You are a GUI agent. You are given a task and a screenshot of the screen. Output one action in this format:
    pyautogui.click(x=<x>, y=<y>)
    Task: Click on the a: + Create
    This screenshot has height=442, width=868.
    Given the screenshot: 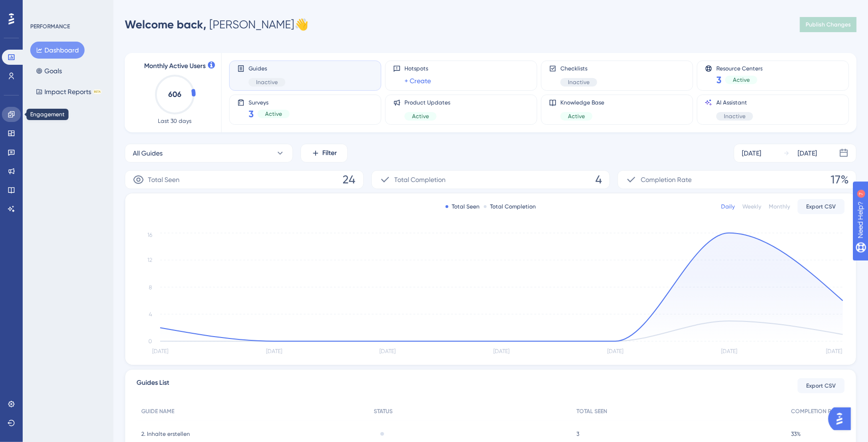 What is the action you would take?
    pyautogui.click(x=418, y=81)
    